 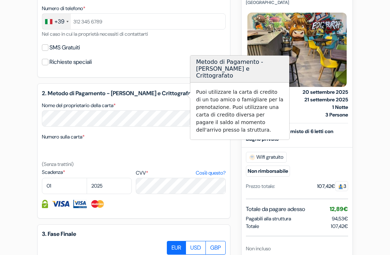 I want to click on label: USD, so click(x=196, y=248).